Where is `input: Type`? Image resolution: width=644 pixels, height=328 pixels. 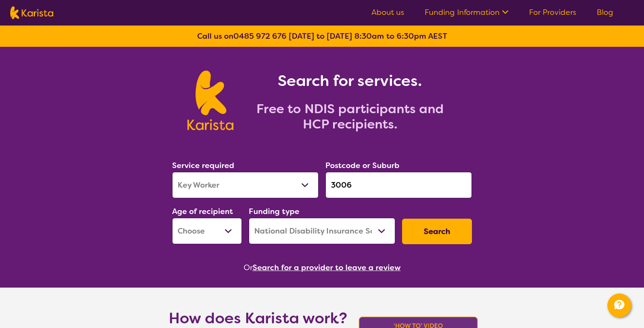
input: Type is located at coordinates (398, 186).